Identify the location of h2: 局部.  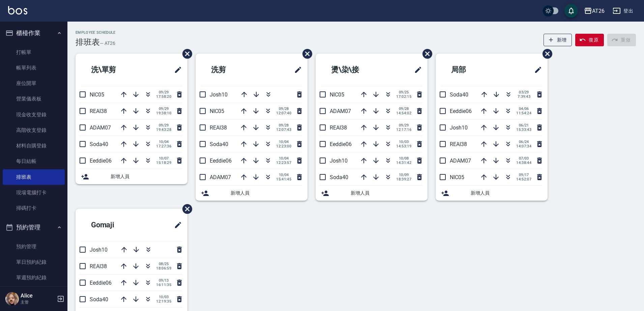
(472, 70).